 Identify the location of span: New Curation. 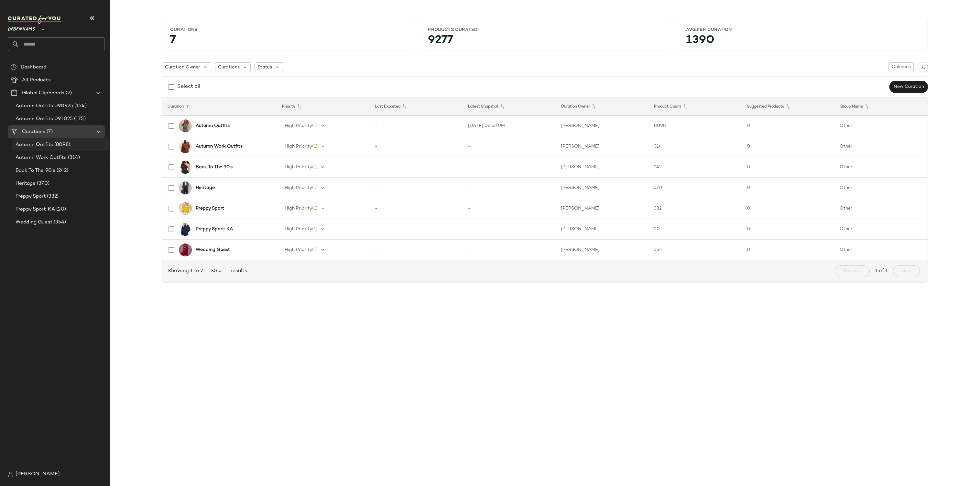
(908, 87).